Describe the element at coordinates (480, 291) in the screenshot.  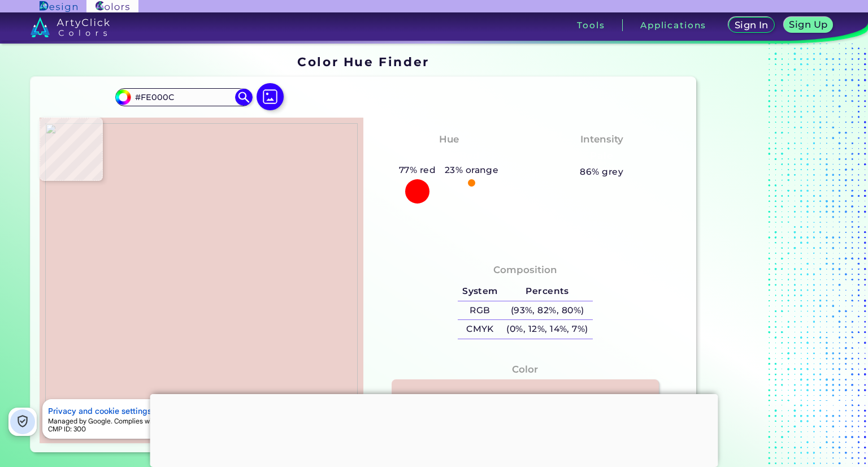
I see `h5: System` at that location.